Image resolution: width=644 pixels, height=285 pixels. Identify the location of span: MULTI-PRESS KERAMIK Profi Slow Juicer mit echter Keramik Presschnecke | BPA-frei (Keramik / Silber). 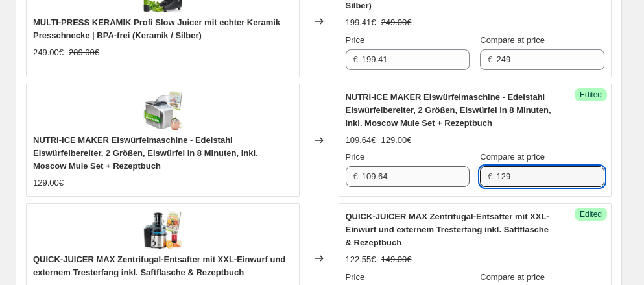
(156, 28).